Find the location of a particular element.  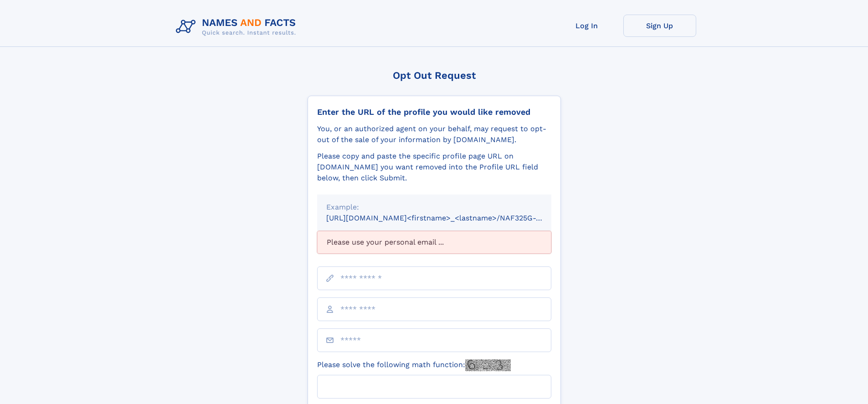

a: Log In is located at coordinates (587, 25).